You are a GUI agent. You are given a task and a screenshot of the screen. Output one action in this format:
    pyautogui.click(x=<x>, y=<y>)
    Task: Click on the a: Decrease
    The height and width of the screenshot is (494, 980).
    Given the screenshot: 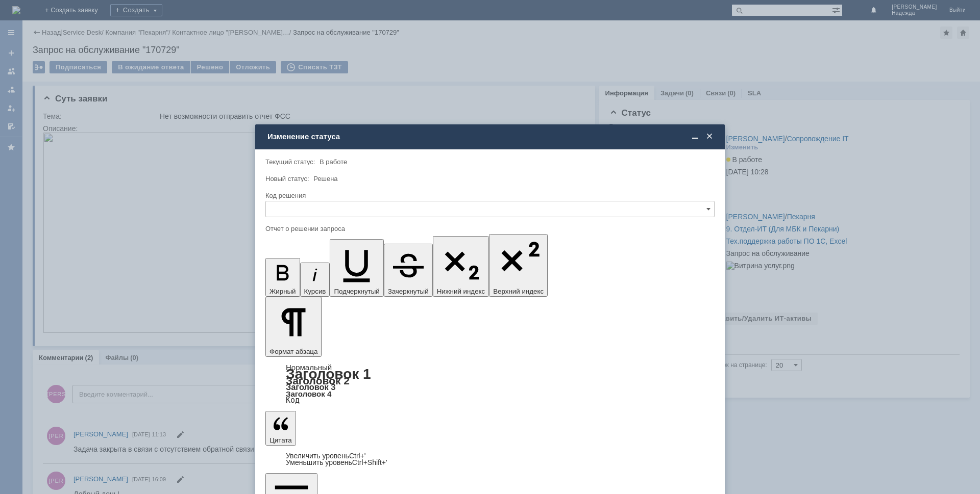 What is the action you would take?
    pyautogui.click(x=337, y=462)
    